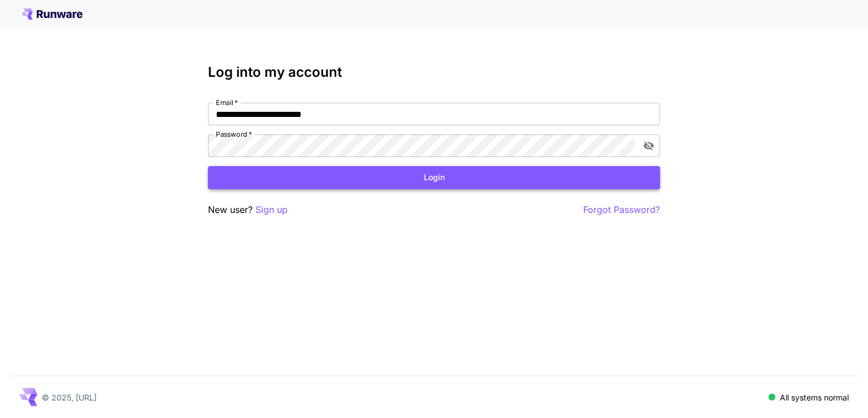  I want to click on button: toggle password visibility, so click(649, 146).